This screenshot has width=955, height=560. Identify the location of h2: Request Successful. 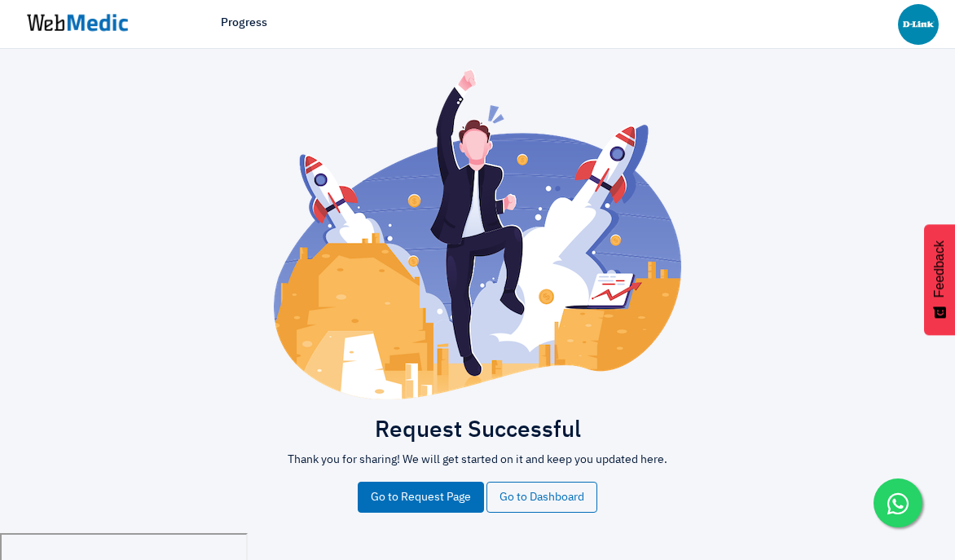
(478, 430).